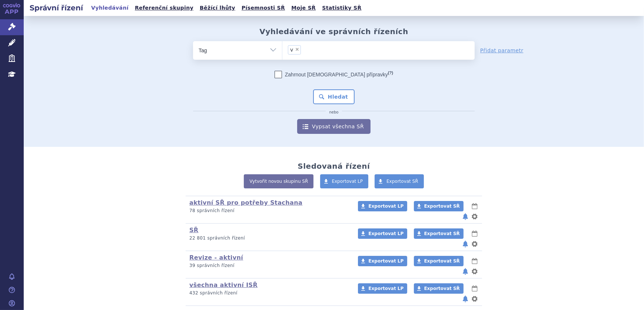  I want to click on a: Vypsat všechna SŘ, so click(334, 126).